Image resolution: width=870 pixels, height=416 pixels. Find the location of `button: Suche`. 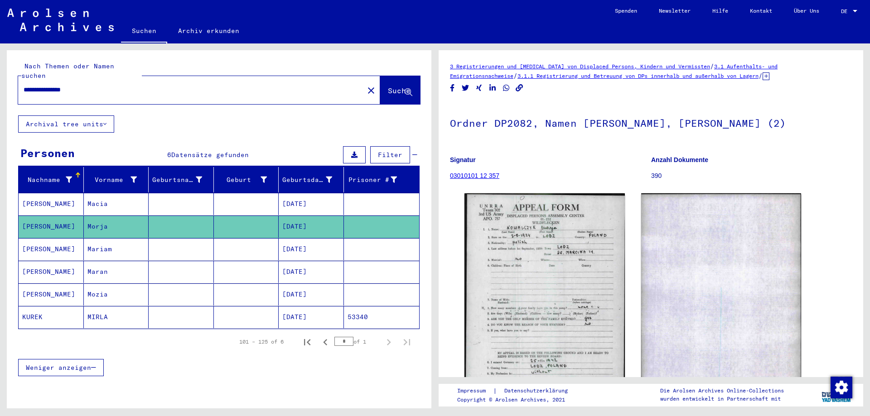

button: Suche is located at coordinates (400, 90).